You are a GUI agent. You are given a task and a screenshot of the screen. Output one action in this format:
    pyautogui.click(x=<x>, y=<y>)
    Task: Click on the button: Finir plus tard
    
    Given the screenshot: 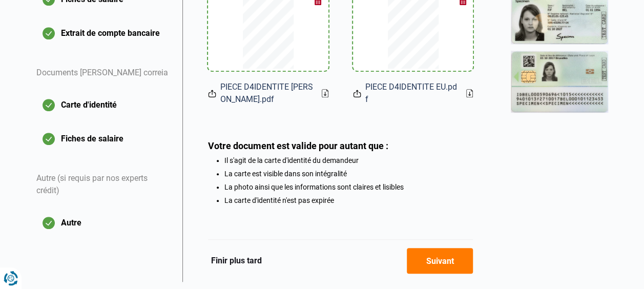 What is the action you would take?
    pyautogui.click(x=236, y=261)
    